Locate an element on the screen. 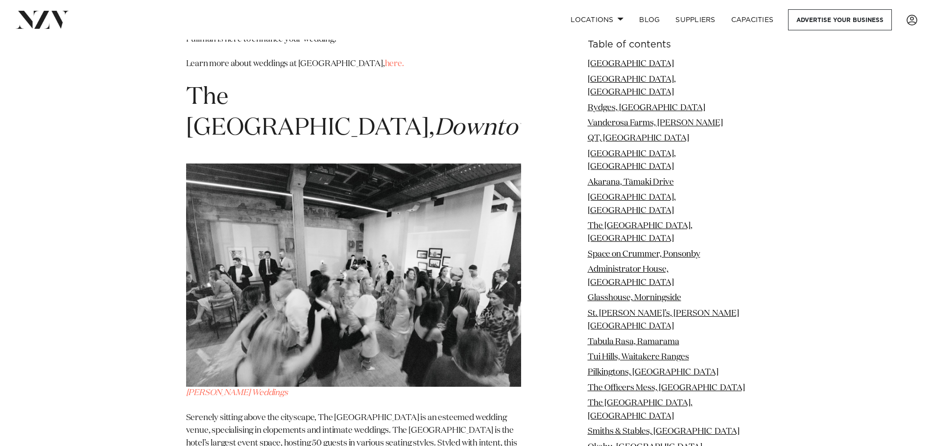 The height and width of the screenshot is (446, 933). a: Tui Hills, Waitakere Ranges is located at coordinates (638, 357).